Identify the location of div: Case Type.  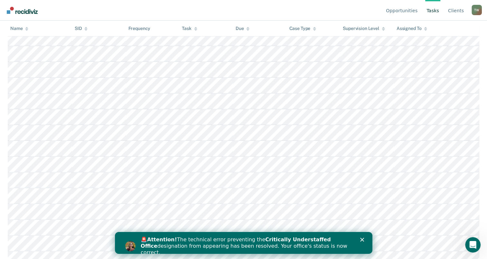
(303, 28).